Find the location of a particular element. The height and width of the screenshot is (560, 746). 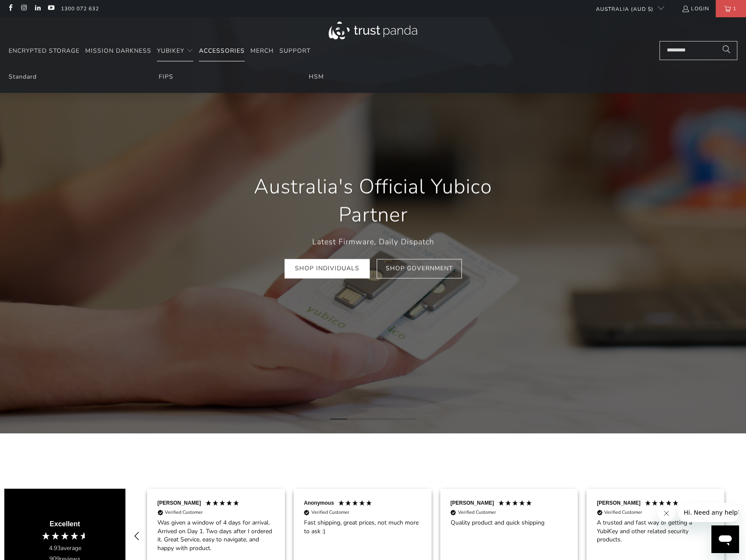

img: Trust Panda Australia is located at coordinates (373, 30).